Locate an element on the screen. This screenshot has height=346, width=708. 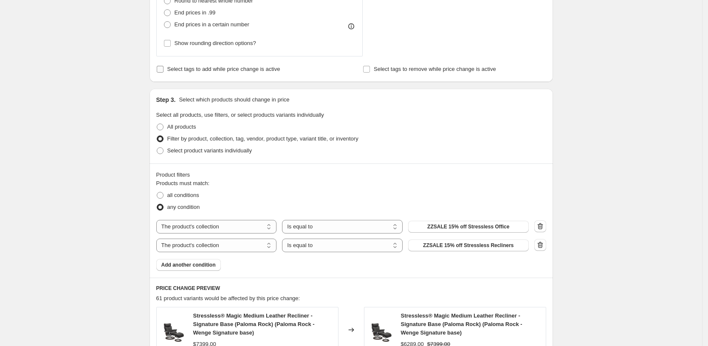
span: End prices in .99 is located at coordinates (195, 12).